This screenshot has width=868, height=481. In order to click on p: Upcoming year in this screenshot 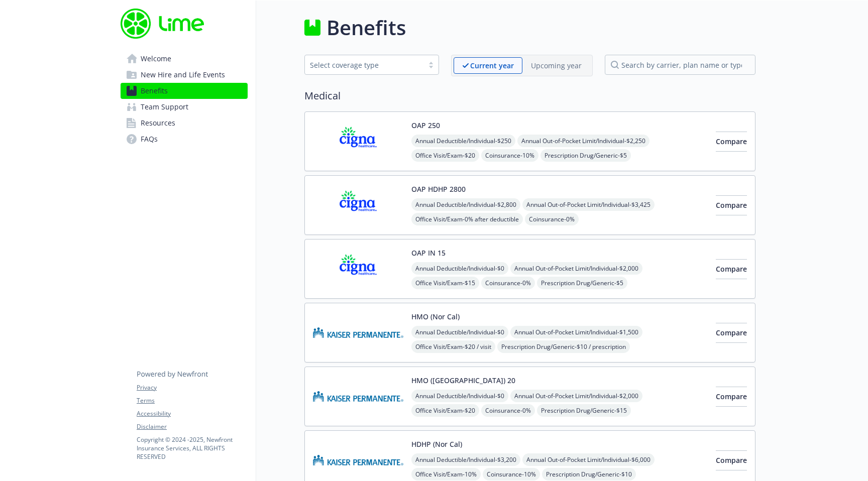, I will do `click(556, 65)`.